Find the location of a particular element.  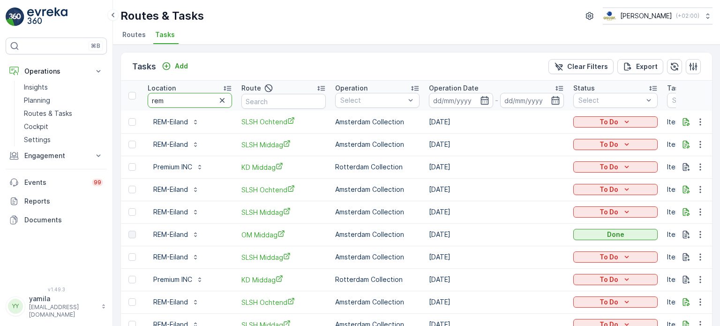

button: Add is located at coordinates (175, 66).